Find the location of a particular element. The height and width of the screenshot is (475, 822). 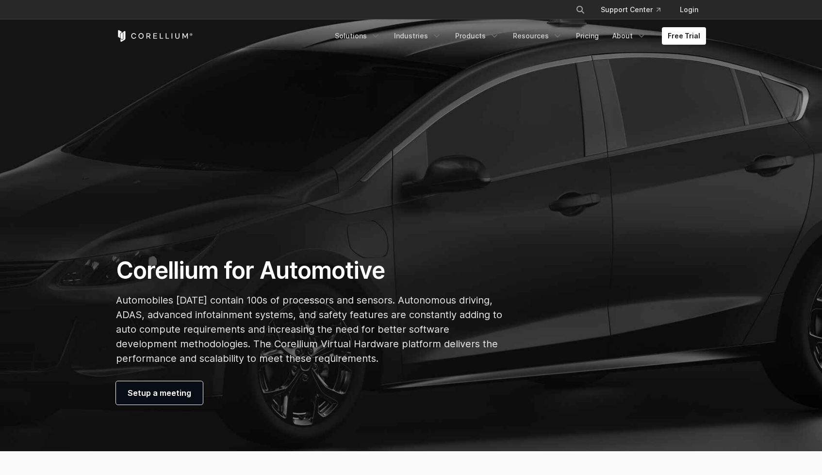

a: Free Trial is located at coordinates (684, 36).